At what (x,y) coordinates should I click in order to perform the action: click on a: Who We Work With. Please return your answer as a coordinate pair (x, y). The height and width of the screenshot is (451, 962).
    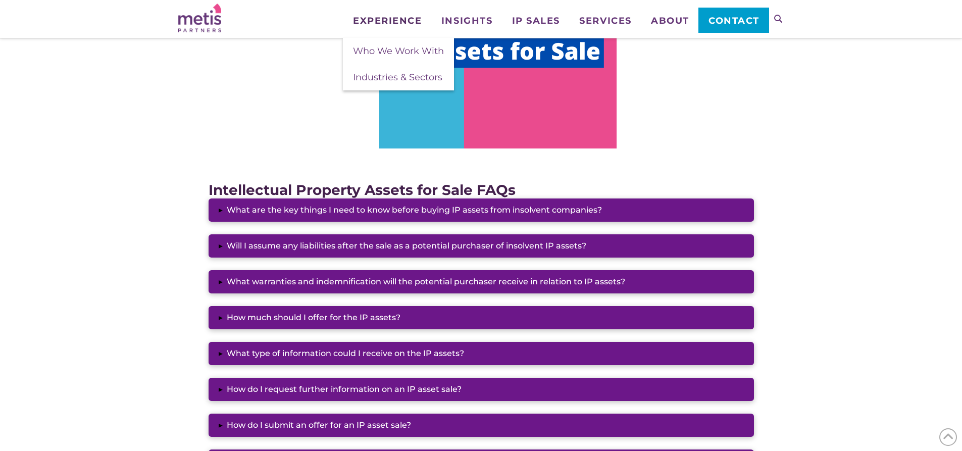
    Looking at the image, I should click on (399, 51).